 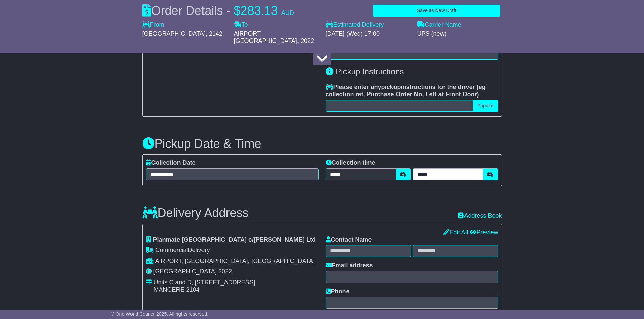 I want to click on span: 2022, so click(x=225, y=271).